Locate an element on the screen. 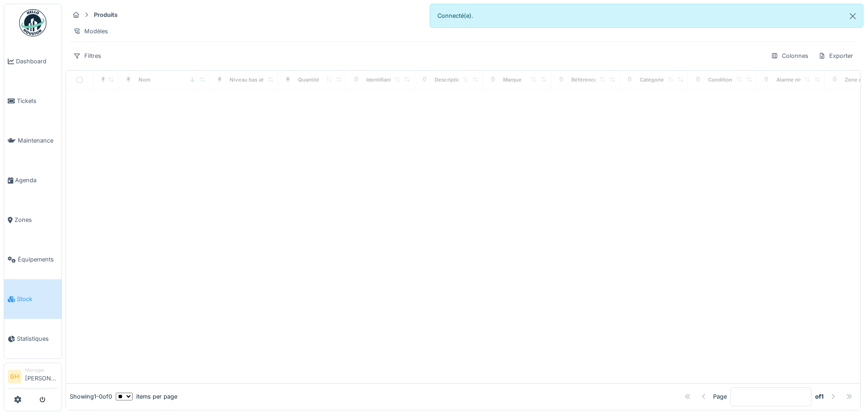 The width and height of the screenshot is (868, 415). span: Stock is located at coordinates (37, 299).